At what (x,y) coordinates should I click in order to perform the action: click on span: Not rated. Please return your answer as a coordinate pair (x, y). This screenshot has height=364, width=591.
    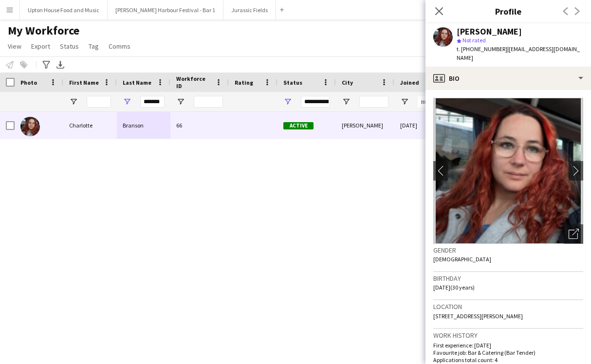
    Looking at the image, I should click on (474, 40).